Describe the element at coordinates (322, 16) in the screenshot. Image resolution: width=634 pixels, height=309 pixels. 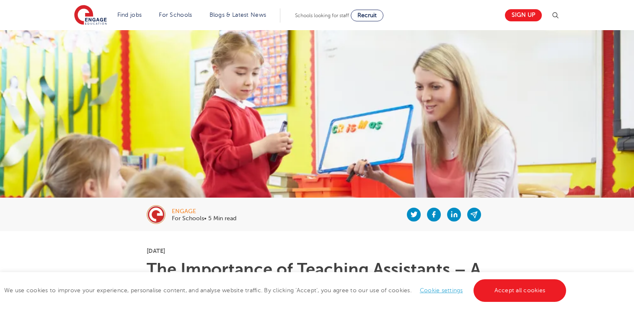
I see `span: Schools looking for staff` at that location.